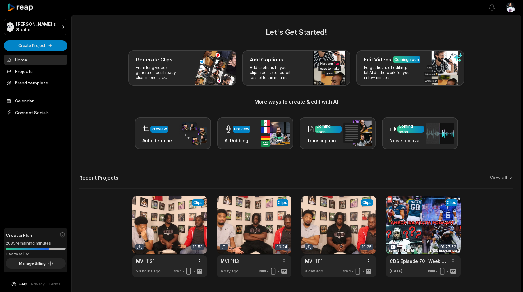 This screenshot has height=292, width=523. What do you see at coordinates (10, 27) in the screenshot?
I see `div: OS` at bounding box center [10, 27].